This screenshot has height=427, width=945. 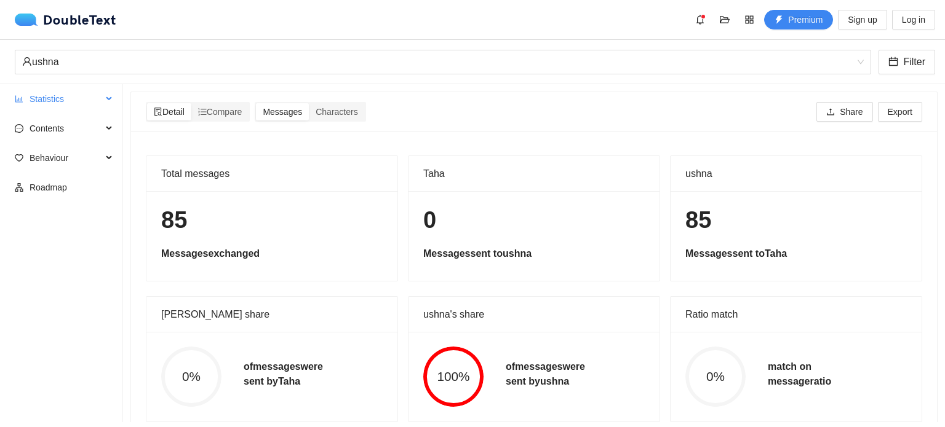 I want to click on img: logo, so click(x=29, y=20).